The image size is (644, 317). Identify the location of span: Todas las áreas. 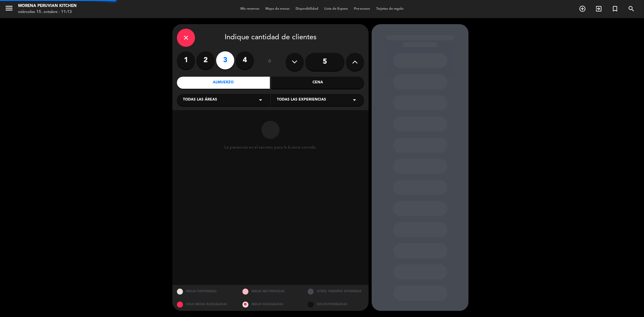
(200, 100).